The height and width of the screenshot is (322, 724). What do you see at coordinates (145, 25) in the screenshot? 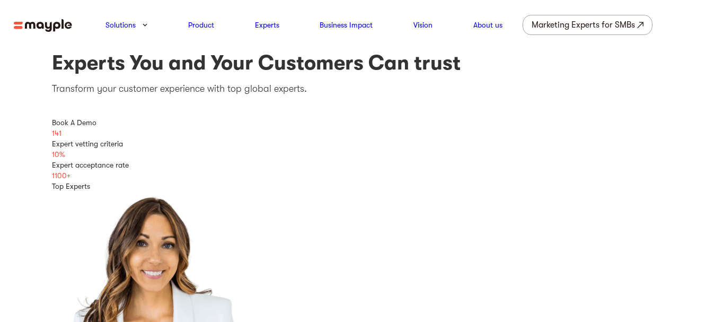
I see `img: arrow-down` at bounding box center [145, 25].